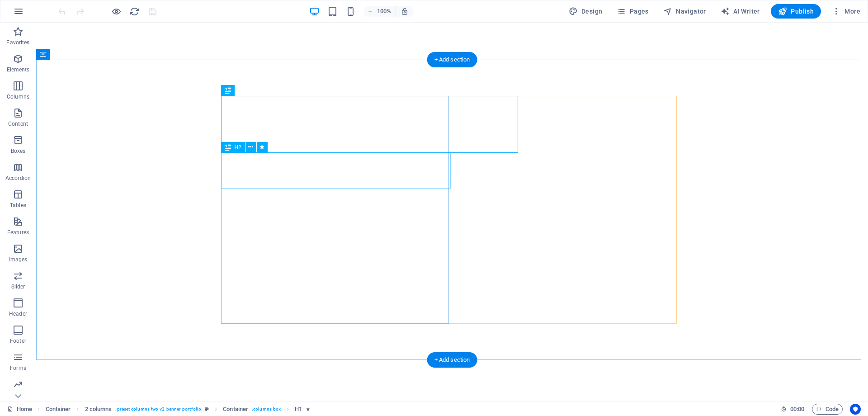 The width and height of the screenshot is (868, 416). I want to click on i: On resize automatically adjust zoom level to fit chosen device., so click(405, 11).